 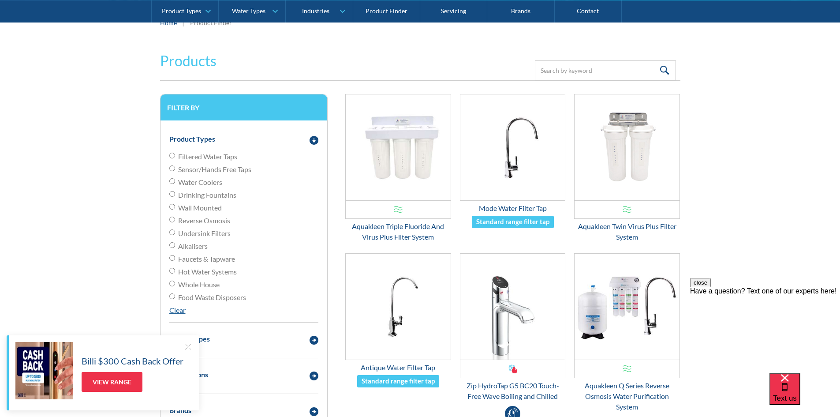 I want to click on a: View Range, so click(x=112, y=382).